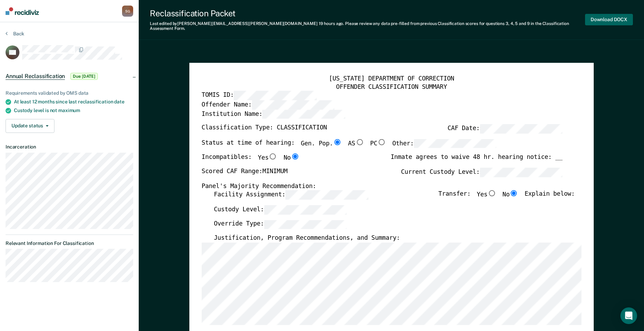 This screenshot has width=644, height=331. I want to click on label: Other:, so click(444, 144).